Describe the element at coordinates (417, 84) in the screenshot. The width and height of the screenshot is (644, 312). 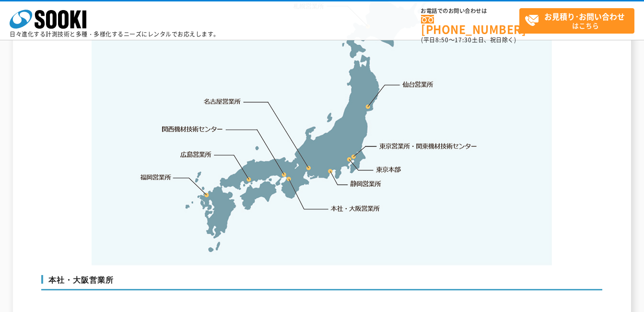
I see `a: 仙台営業所` at that location.